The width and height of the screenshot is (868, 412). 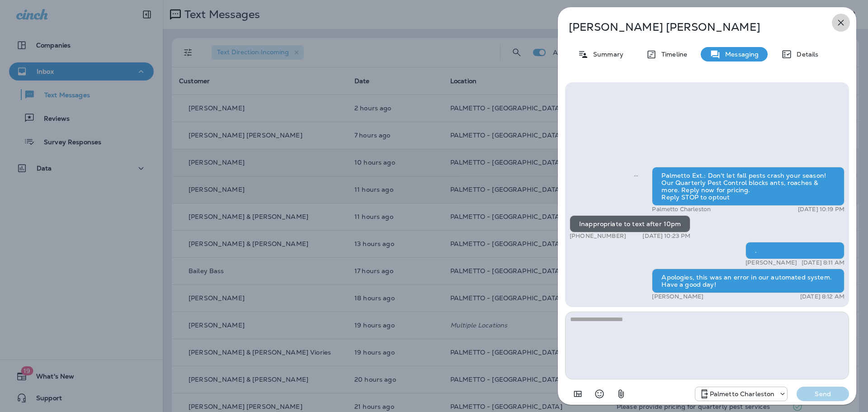 I want to click on div: Palmetto Ext.: Don't let fall pests crash your season! Our Quarterly Pest Control blocks ants, ro..., so click(x=749, y=186).